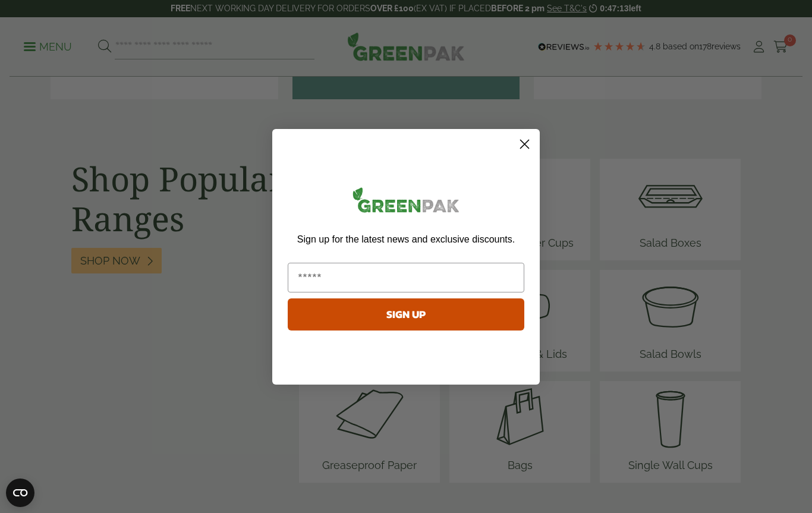  I want to click on button: Close dialog, so click(524, 143).